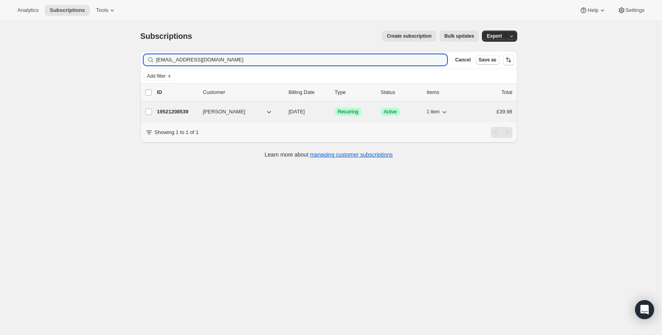  Describe the element at coordinates (309, 92) in the screenshot. I see `p: Billing Date` at that location.